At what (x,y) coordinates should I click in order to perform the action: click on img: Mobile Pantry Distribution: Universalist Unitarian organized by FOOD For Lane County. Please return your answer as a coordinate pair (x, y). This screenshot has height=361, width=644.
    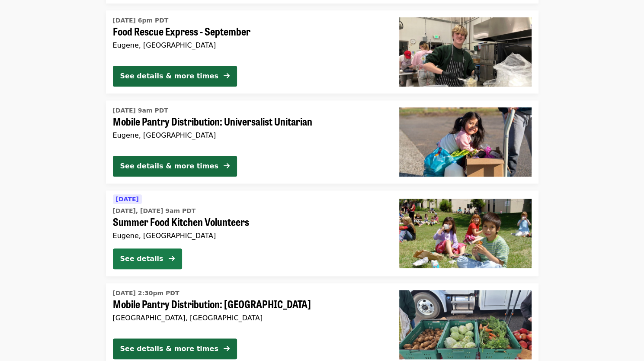
    Looking at the image, I should click on (466, 142).